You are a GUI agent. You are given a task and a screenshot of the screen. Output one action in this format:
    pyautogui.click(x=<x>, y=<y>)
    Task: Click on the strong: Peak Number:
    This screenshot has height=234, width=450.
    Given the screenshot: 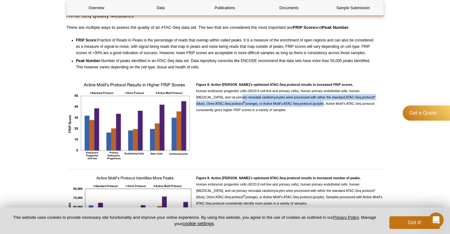 What is the action you would take?
    pyautogui.click(x=89, y=61)
    